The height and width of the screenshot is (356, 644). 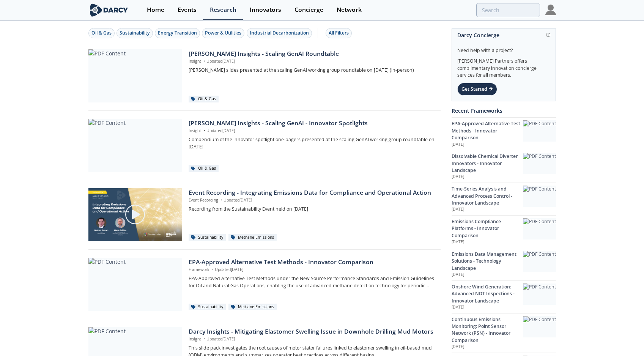 What do you see at coordinates (312, 143) in the screenshot?
I see `p: Compendium of the innovator spotlight one-pagers presented at the scaling GenAI working group rou...` at bounding box center [312, 143].